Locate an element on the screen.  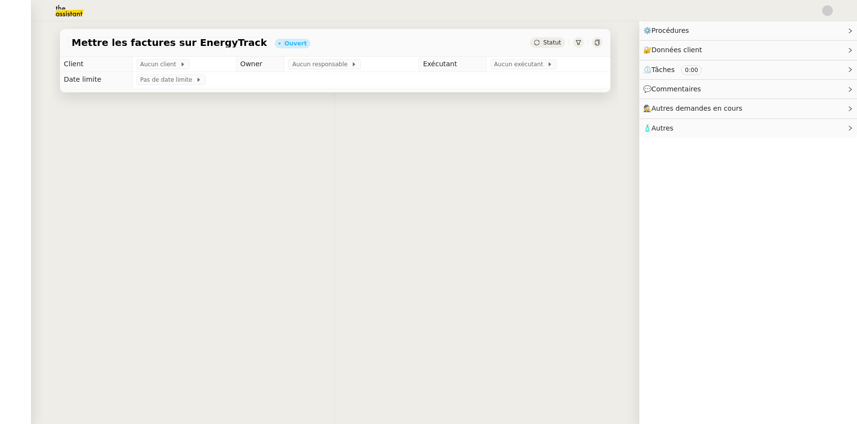
td: Owner is located at coordinates (260, 64).